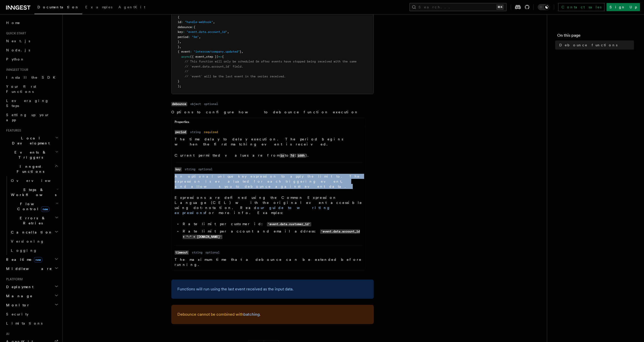  I want to click on span: Local Development, so click(30, 141).